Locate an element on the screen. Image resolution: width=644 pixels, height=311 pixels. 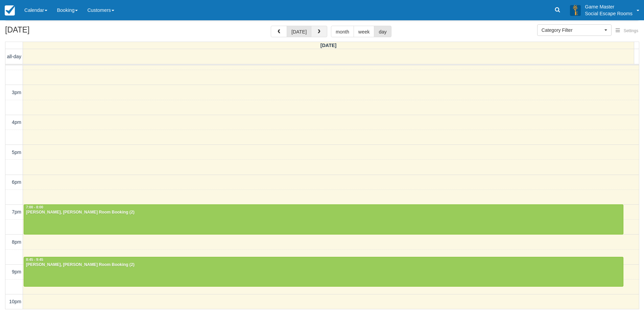
button: day is located at coordinates (382, 31).